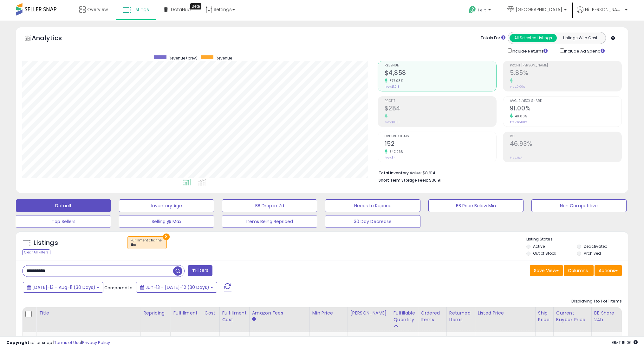 This screenshot has width=644, height=349. What do you see at coordinates (608, 270) in the screenshot?
I see `button: Actions` at bounding box center [608, 270].